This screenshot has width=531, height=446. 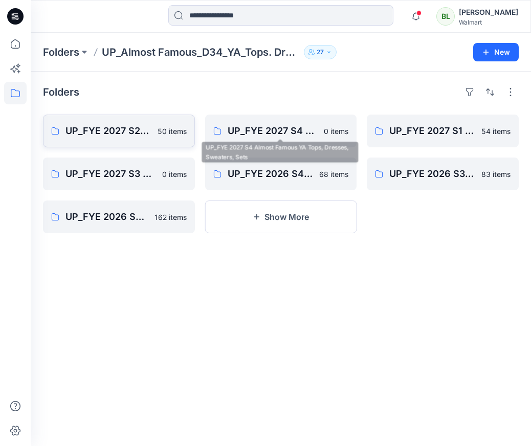 I want to click on p: 162 items, so click(x=170, y=217).